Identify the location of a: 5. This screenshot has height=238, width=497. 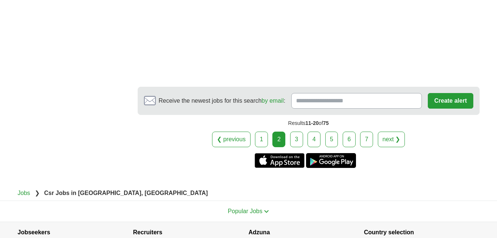
(332, 139).